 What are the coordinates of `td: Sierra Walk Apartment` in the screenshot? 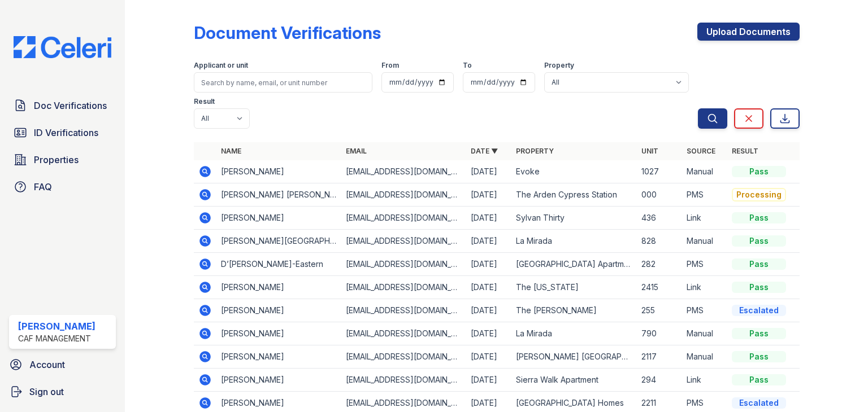 It's located at (574, 380).